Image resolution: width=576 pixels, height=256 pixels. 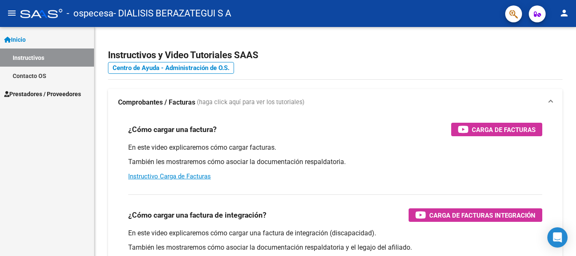 What do you see at coordinates (335, 55) in the screenshot?
I see `h2: Instructivos y Video Tutoriales SAAS` at bounding box center [335, 55].